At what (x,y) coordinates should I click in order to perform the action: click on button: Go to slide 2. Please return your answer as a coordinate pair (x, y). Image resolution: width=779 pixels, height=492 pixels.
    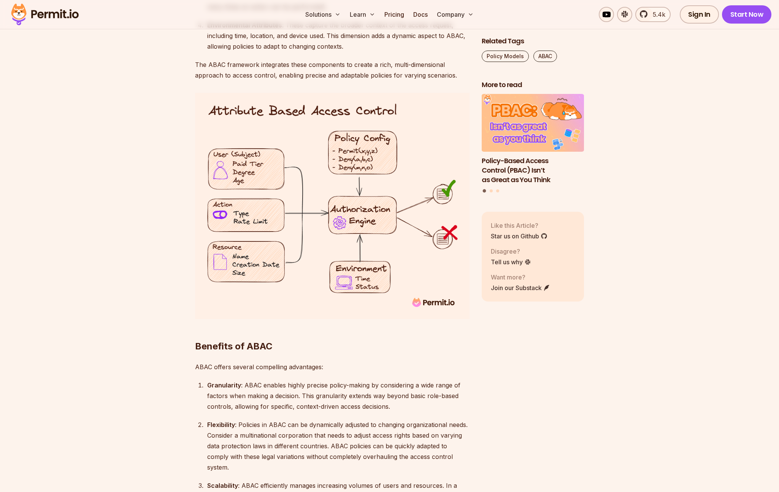
    Looking at the image, I should click on (491, 191).